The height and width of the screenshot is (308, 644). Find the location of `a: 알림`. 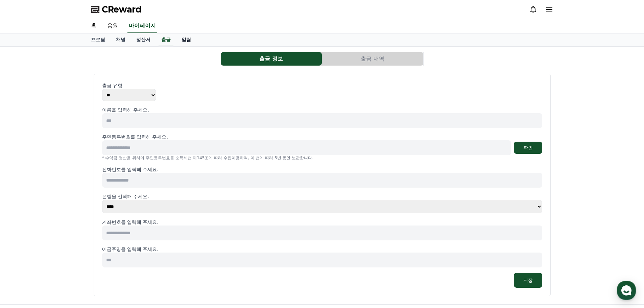

a: 알림 is located at coordinates (186, 40).